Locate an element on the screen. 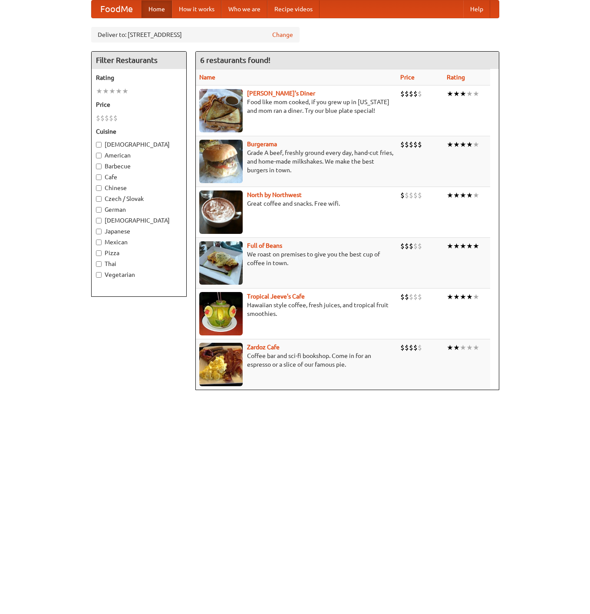 Image resolution: width=590 pixels, height=614 pixels. ng-pluralize: 6 restaurants found! is located at coordinates (235, 60).